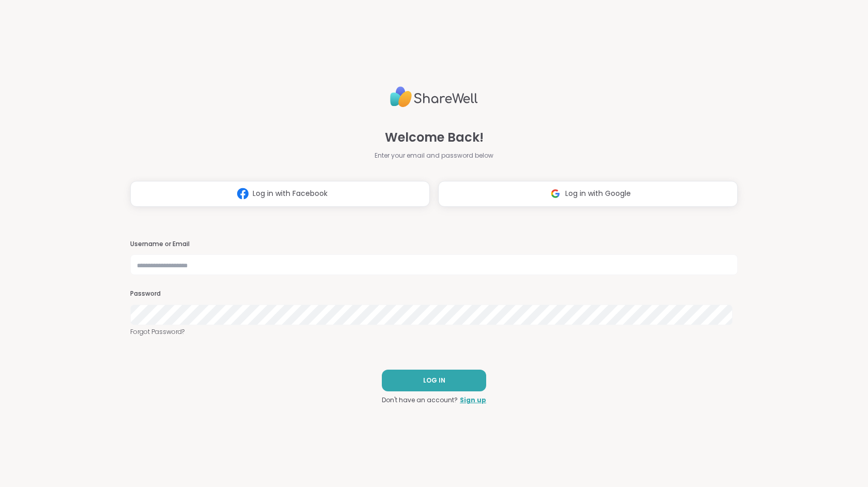 Image resolution: width=868 pixels, height=487 pixels. Describe the element at coordinates (434, 138) in the screenshot. I see `span: Welcome Back!` at that location.